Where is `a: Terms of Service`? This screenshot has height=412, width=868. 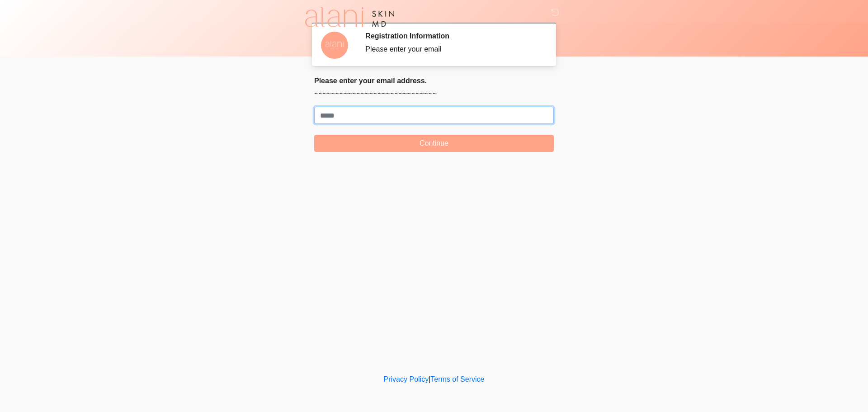
a: Terms of Service is located at coordinates (457, 379).